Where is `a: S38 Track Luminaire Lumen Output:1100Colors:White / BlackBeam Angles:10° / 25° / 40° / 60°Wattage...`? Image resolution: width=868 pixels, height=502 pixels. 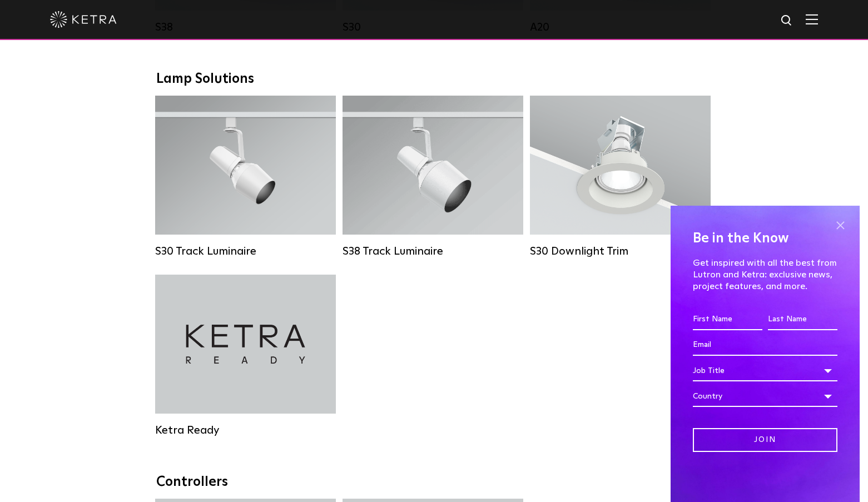
a: S38 Track Luminaire Lumen Output:1100Colors:White / BlackBeam Angles:10° / 25° / 40° / 60°Wattage... is located at coordinates (433, 177).